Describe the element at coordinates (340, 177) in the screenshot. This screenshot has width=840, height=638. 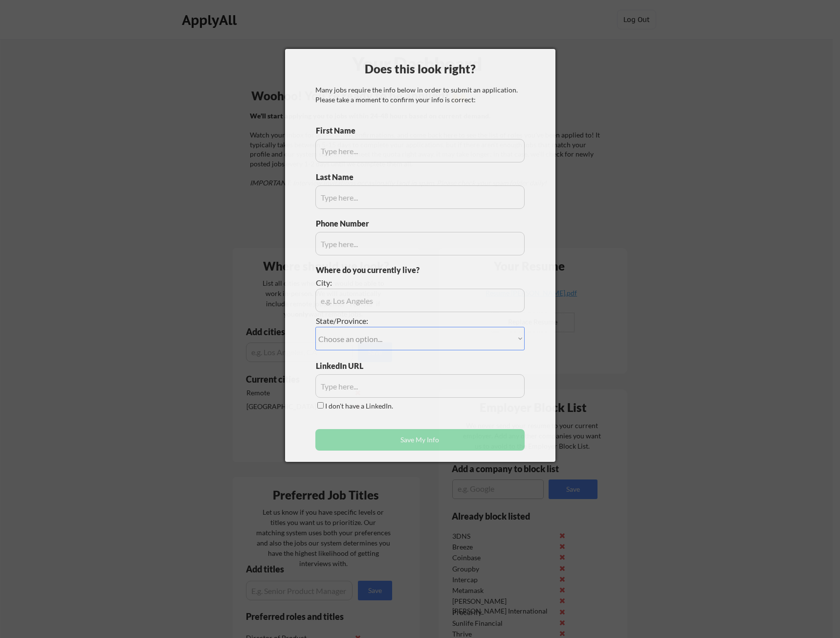
I see `div: Last Name` at that location.